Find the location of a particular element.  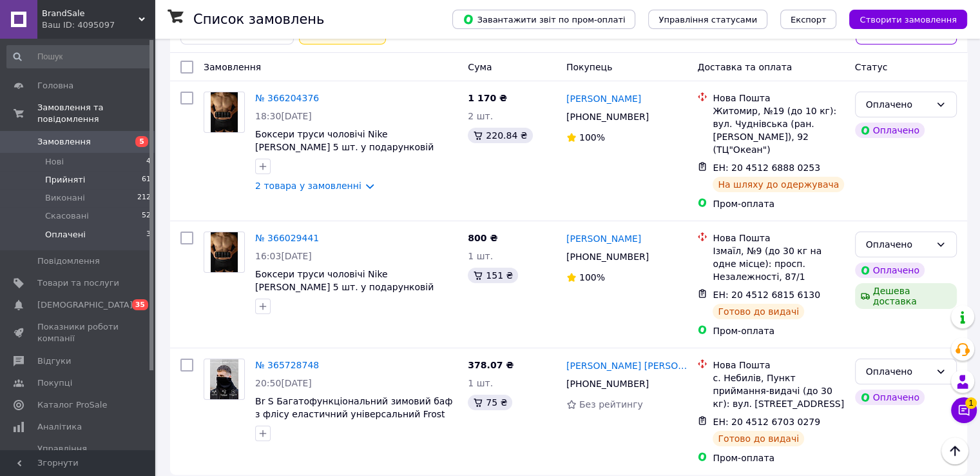

span: ЕН: 20 4512 6815 6130 is located at coordinates (766, 295).